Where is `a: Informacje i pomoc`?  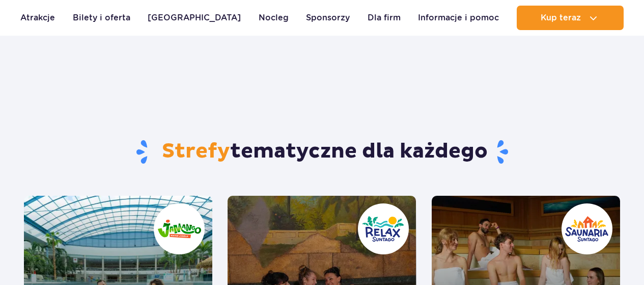
a: Informacje i pomoc is located at coordinates (458, 18).